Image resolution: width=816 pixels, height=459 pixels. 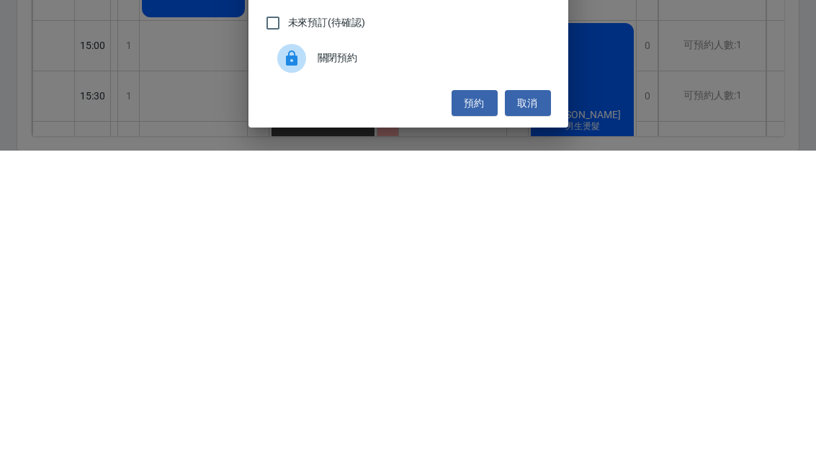 What do you see at coordinates (291, 133) in the screenshot?
I see `label: 服務時長` at bounding box center [291, 133].